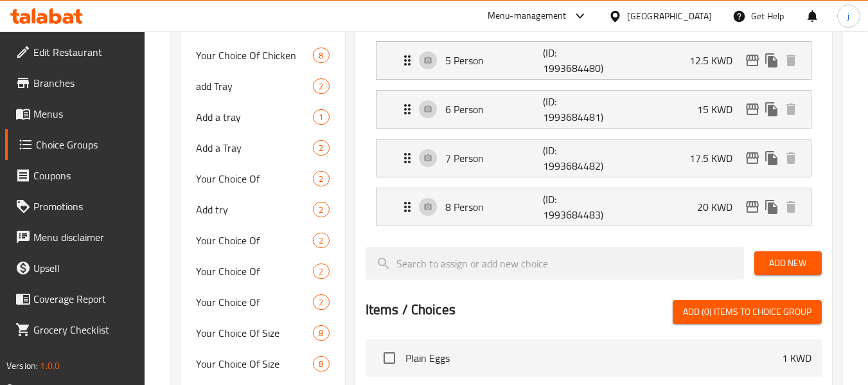 The height and width of the screenshot is (385, 868). Describe the element at coordinates (254, 210) in the screenshot. I see `span: Add try` at that location.